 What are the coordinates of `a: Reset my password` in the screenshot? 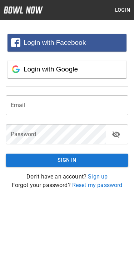 It's located at (97, 185).